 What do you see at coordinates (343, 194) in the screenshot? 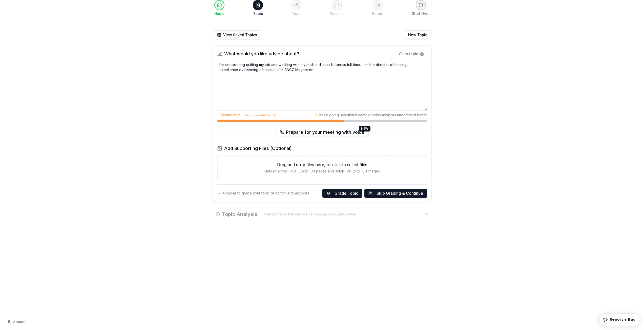
I see `button: Grade Topic` at bounding box center [343, 194].